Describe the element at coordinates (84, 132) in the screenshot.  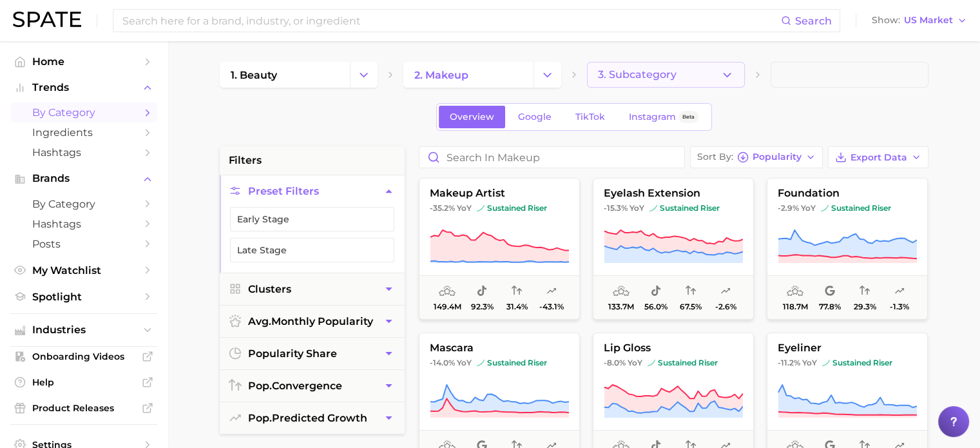
I see `a: Ingredients` at that location.